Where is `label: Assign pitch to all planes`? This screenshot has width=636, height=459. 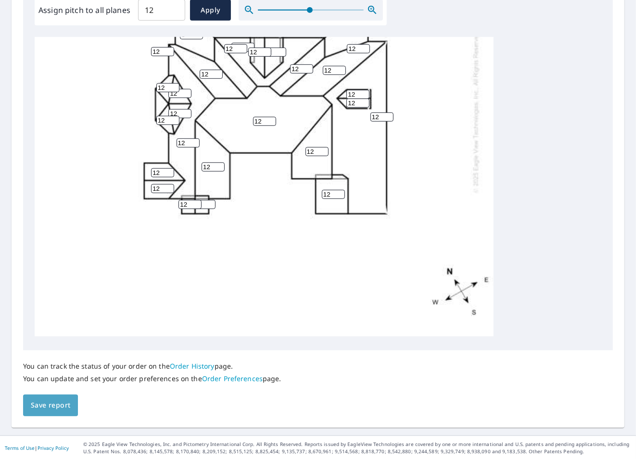 label: Assign pitch to all planes is located at coordinates (84, 10).